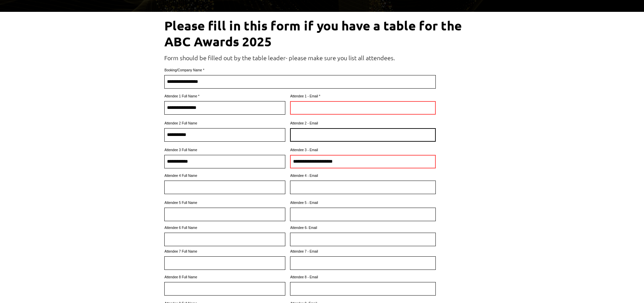 The width and height of the screenshot is (644, 303). Describe the element at coordinates (313, 33) in the screenshot. I see `span: Please fill in this form if you have a table for the ABC Awards 2025` at that location.